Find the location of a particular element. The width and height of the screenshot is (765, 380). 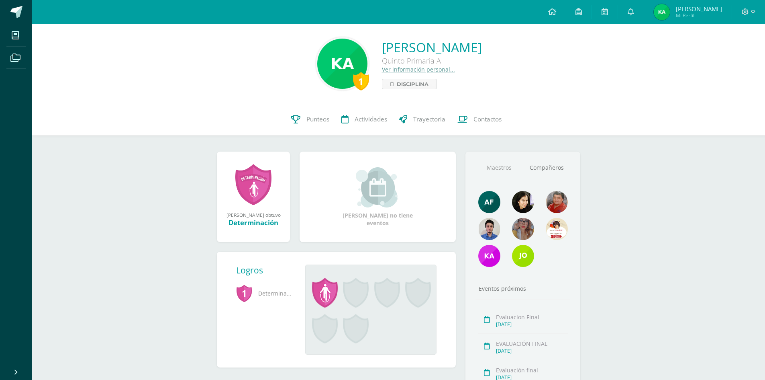

a: Trayectoria is located at coordinates (422, 119).